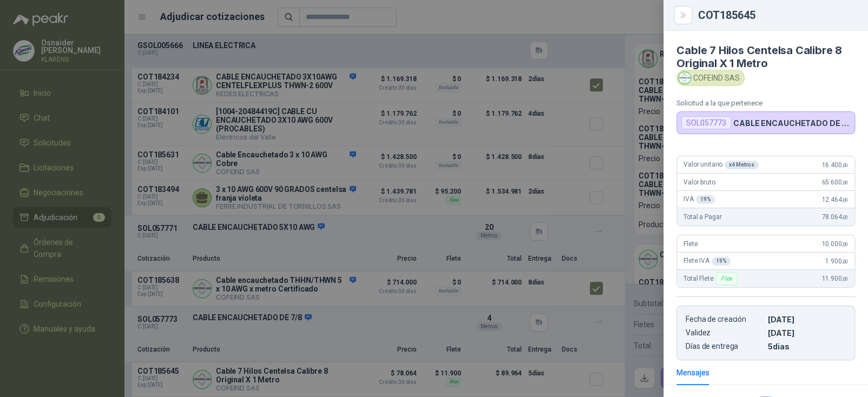 The image size is (868, 397). Describe the element at coordinates (837, 261) in the screenshot. I see `span: 1.900` at that location.